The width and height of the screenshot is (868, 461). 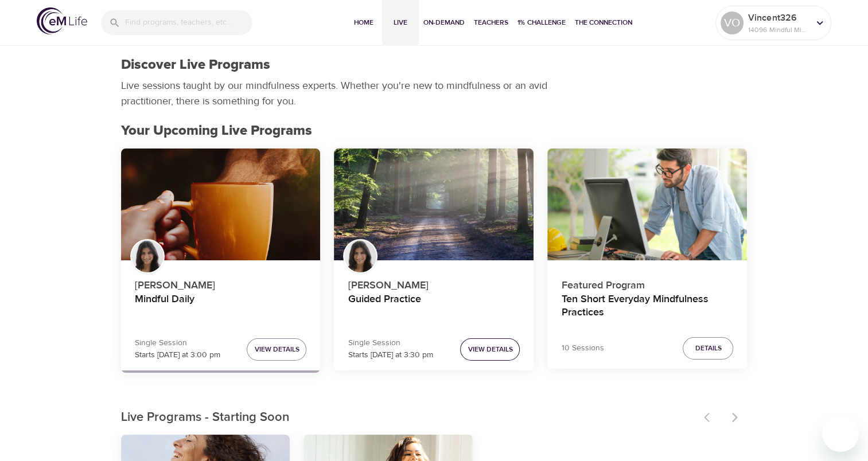 What do you see at coordinates (336, 93) in the screenshot?
I see `p: Live sessions taught by our mindfulness experts. Whether you're new to mindfulness or an avid pra...` at bounding box center [336, 93].